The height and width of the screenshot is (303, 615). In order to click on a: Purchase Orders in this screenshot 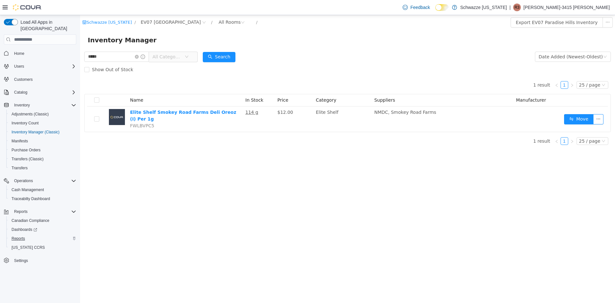, I will do `click(26, 150)`.